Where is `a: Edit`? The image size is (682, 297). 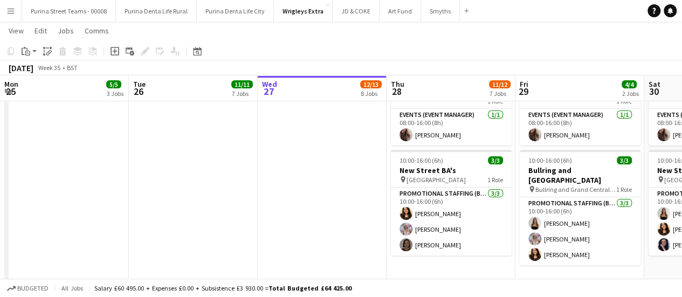 a: Edit is located at coordinates (40, 31).